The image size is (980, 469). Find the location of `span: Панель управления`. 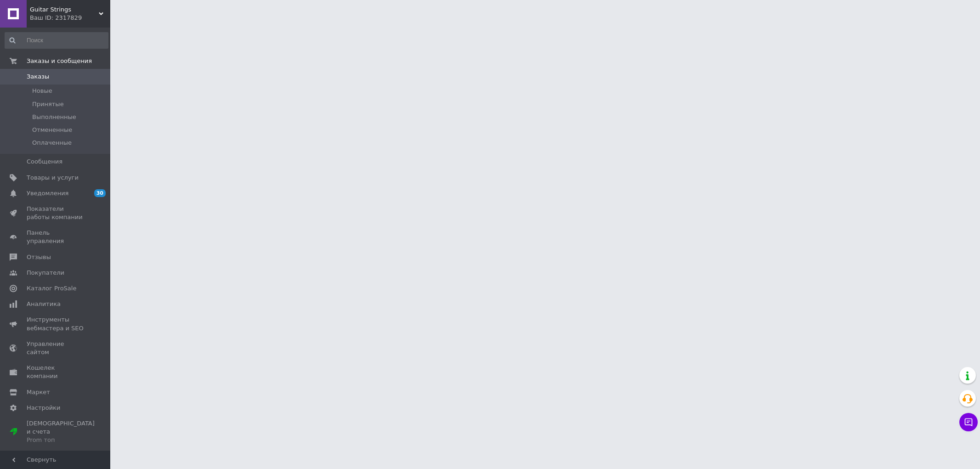

span: Панель управления is located at coordinates (56, 237).